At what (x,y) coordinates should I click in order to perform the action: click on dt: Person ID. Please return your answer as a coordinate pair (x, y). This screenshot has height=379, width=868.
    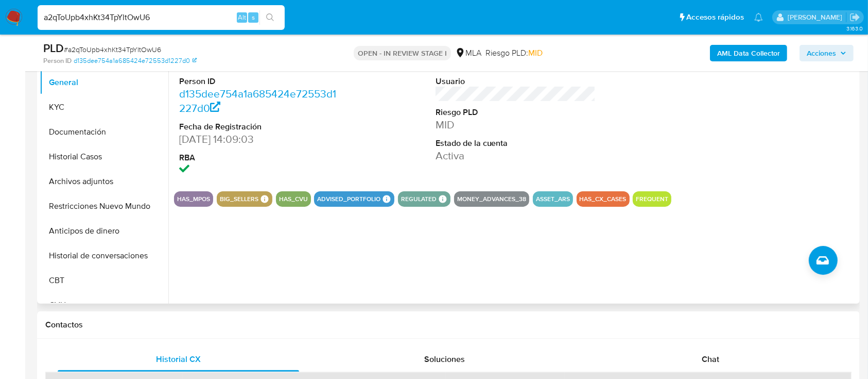
    Looking at the image, I should click on (260, 81).